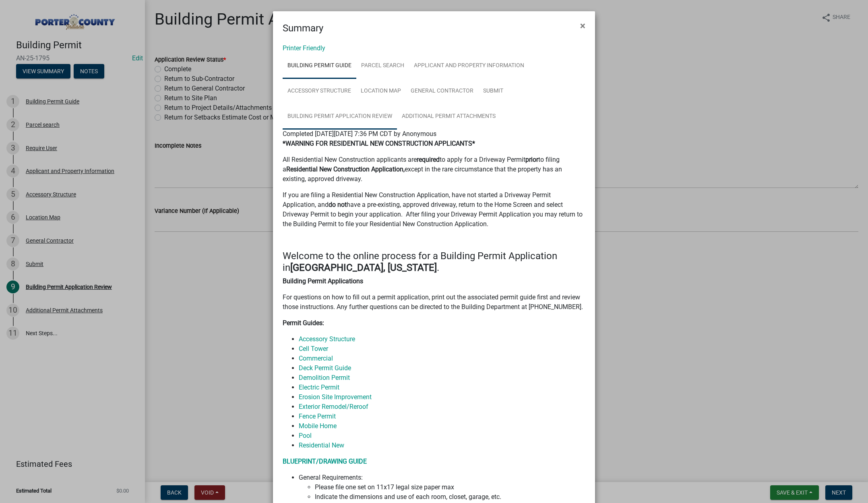  Describe the element at coordinates (325, 368) in the screenshot. I see `a: Deck Permit Guide` at that location.